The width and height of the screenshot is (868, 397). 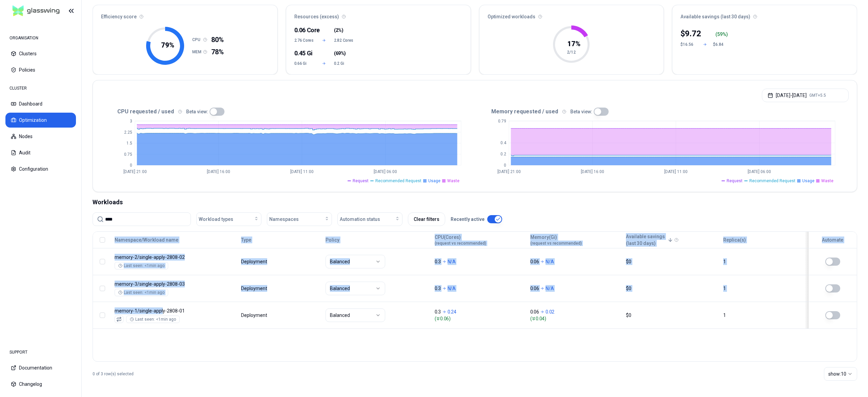 I want to click on button: Automation status, so click(x=370, y=220).